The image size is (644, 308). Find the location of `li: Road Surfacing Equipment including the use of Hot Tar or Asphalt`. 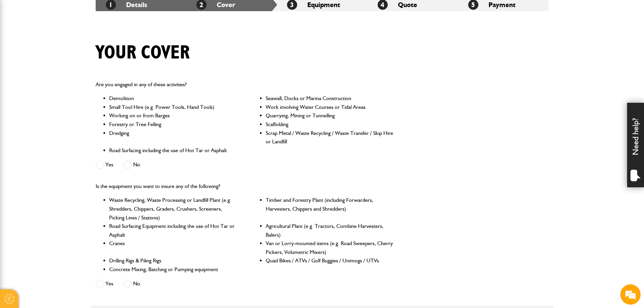

li: Road Surfacing Equipment including the use of Hot Tar or Asphalt is located at coordinates (173, 230).